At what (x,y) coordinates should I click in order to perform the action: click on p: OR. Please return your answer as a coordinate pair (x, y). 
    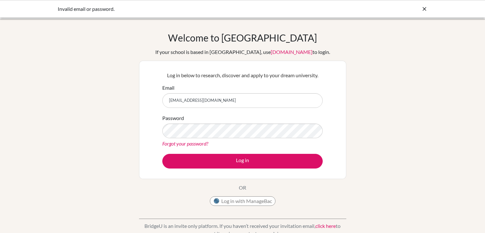
    Looking at the image, I should click on (242, 187).